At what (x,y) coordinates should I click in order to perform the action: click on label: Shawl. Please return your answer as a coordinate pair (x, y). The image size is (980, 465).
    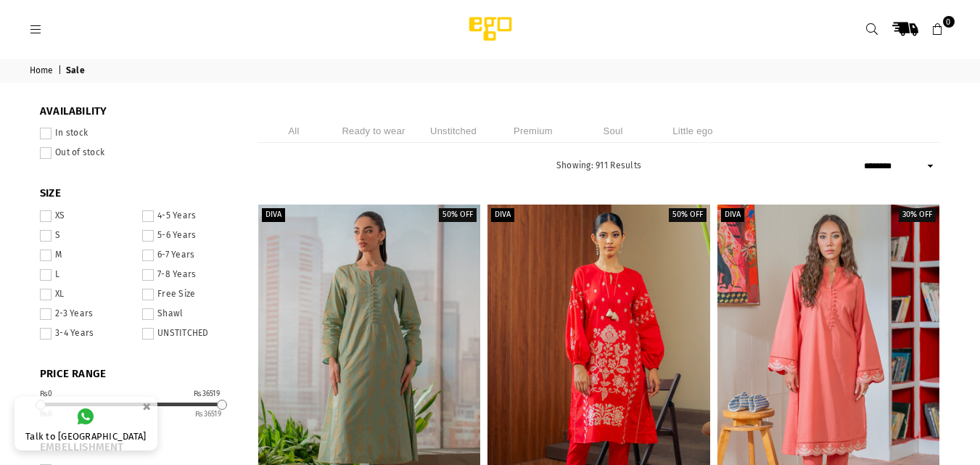
    Looking at the image, I should click on (188, 314).